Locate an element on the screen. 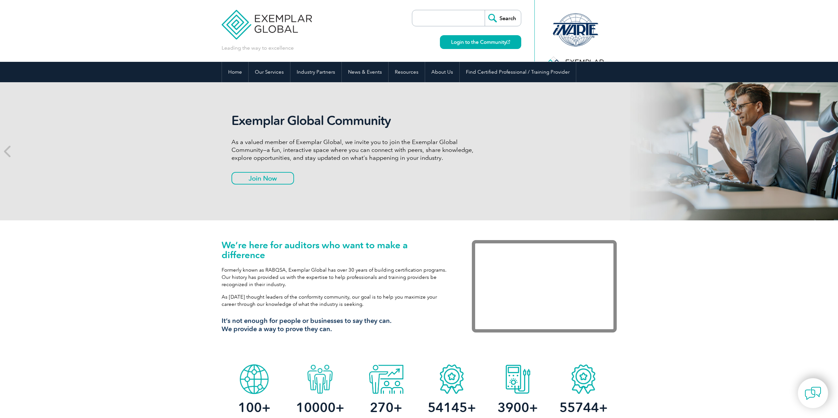 The width and height of the screenshot is (838, 418). a: Find Certified Professional / Training Provider is located at coordinates (517, 72).